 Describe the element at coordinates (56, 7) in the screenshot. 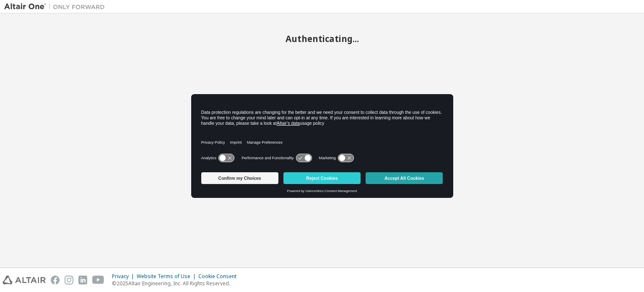

I see `img: Altair One` at that location.